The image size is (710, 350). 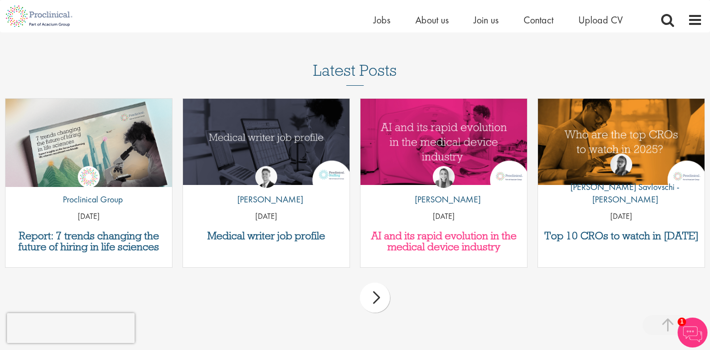 I want to click on img: Proclinical: Life sciences hiring trends report 2025, so click(x=89, y=146).